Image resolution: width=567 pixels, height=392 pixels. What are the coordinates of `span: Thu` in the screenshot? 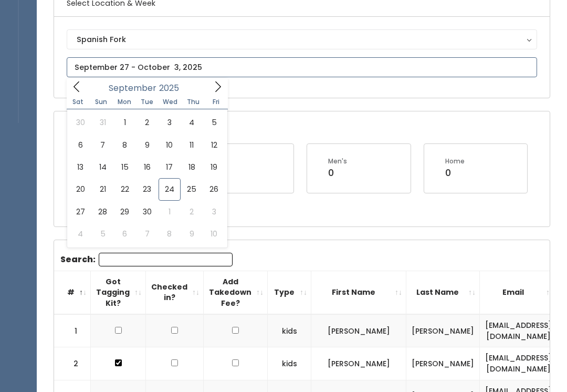 It's located at (193, 102).